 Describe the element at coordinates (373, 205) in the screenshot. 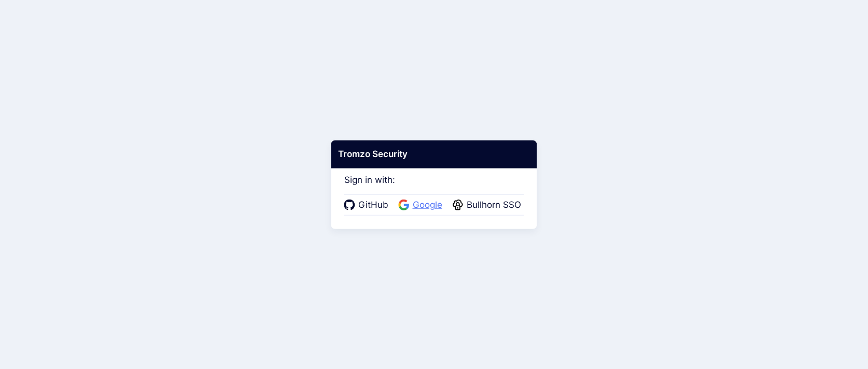

I see `span: GitHub` at that location.